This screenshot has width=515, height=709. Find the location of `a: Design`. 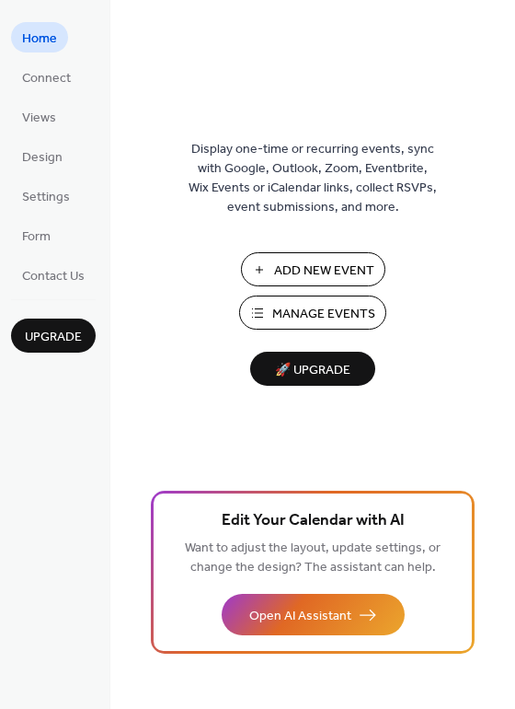

a: Design is located at coordinates (42, 156).